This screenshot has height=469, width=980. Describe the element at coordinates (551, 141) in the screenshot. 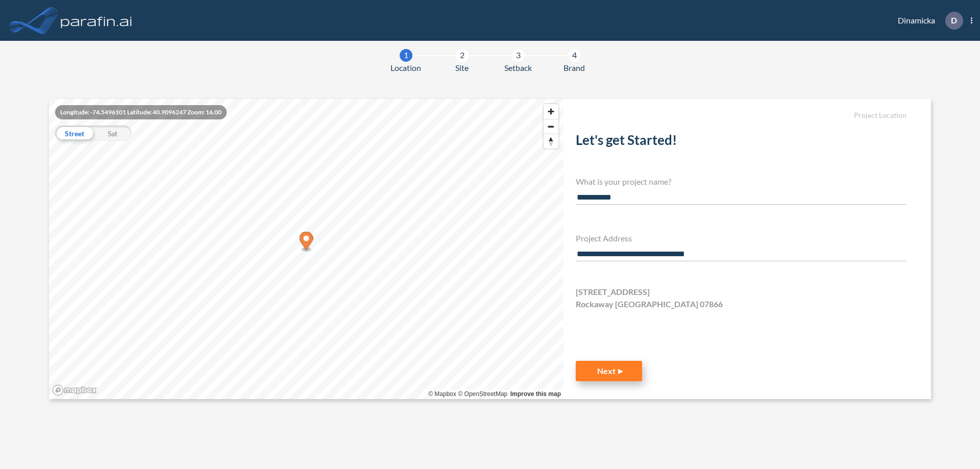

I see `span: Reset bearing to north` at that location.